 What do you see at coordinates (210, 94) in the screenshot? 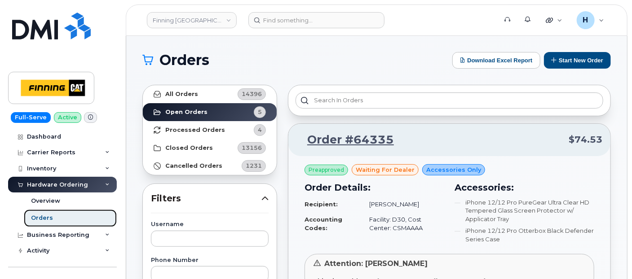
I see `a: All Orders14396` at bounding box center [210, 94].